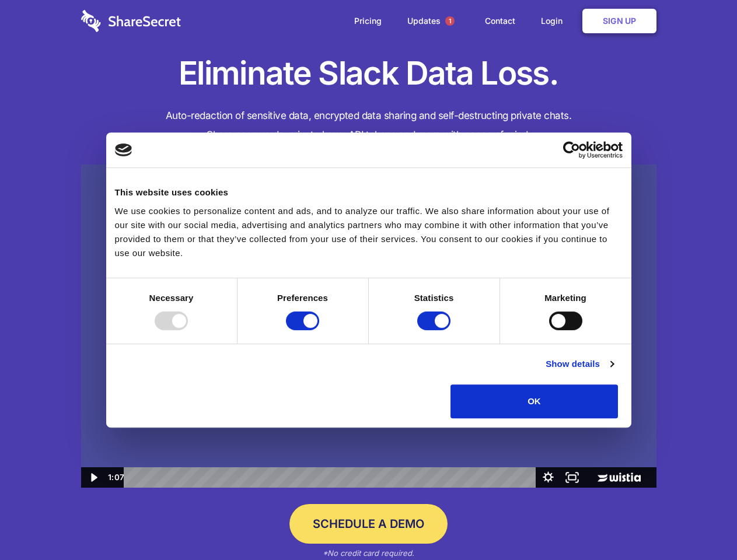 The height and width of the screenshot is (560, 737). I want to click on span: 1, so click(450, 21).